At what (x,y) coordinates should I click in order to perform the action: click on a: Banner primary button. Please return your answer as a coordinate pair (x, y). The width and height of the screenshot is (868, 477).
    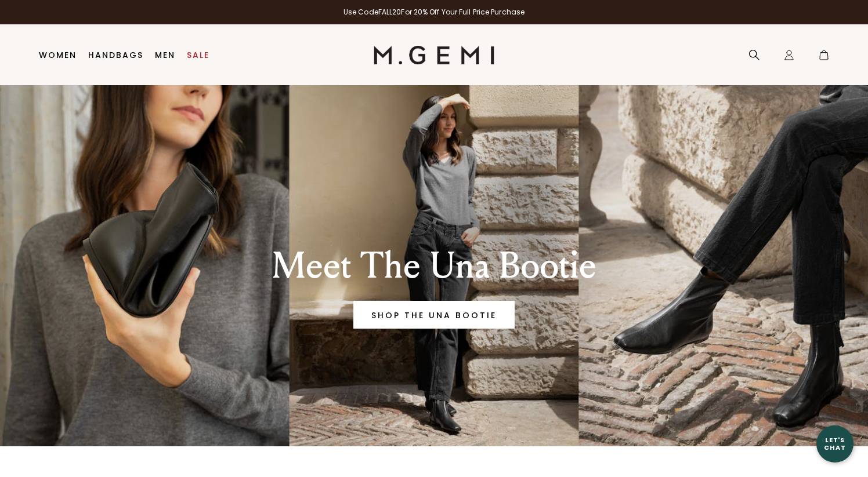
    Looking at the image, I should click on (434, 315).